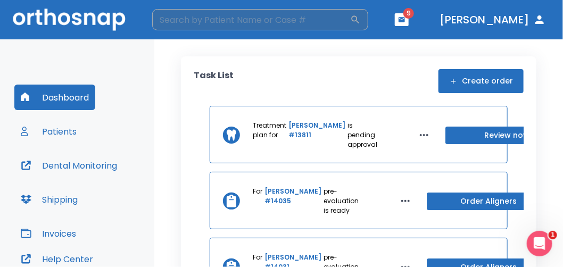 This screenshot has width=563, height=267. What do you see at coordinates (69, 166) in the screenshot?
I see `a: Dental Monitoring` at bounding box center [69, 166].